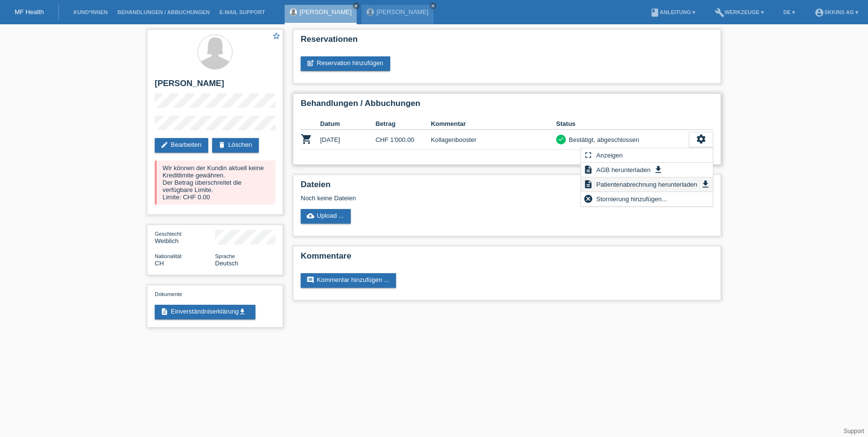 This screenshot has height=437, width=868. I want to click on i: get_app, so click(242, 311).